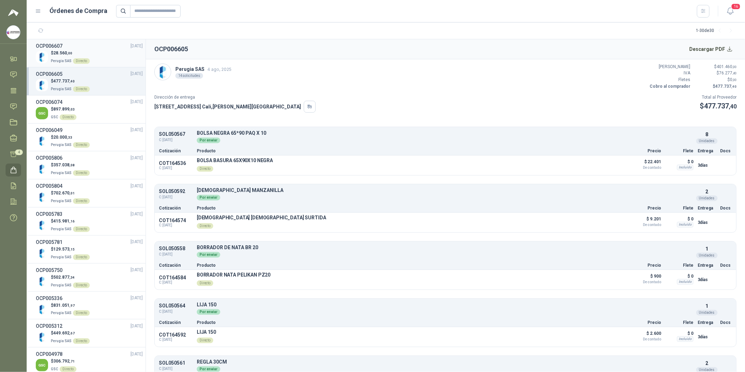 Image resolution: width=745 pixels, height=372 pixels. What do you see at coordinates (79, 11) in the screenshot?
I see `h1: Órdenes de Compra` at bounding box center [79, 11].